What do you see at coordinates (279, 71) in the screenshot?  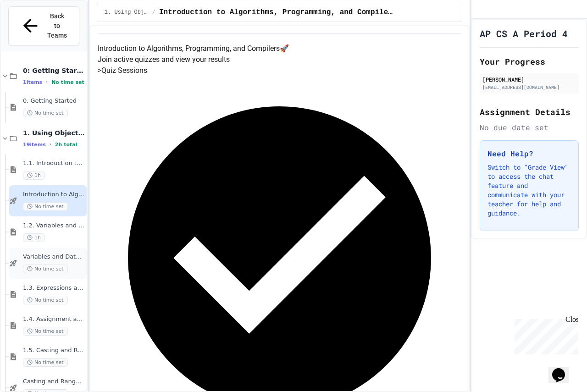 I see `h5: > Quiz Sessions` at bounding box center [279, 71].